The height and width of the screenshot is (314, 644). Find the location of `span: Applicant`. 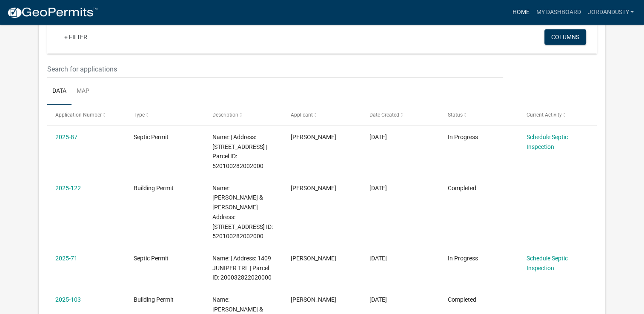

span: Applicant is located at coordinates (302, 115).